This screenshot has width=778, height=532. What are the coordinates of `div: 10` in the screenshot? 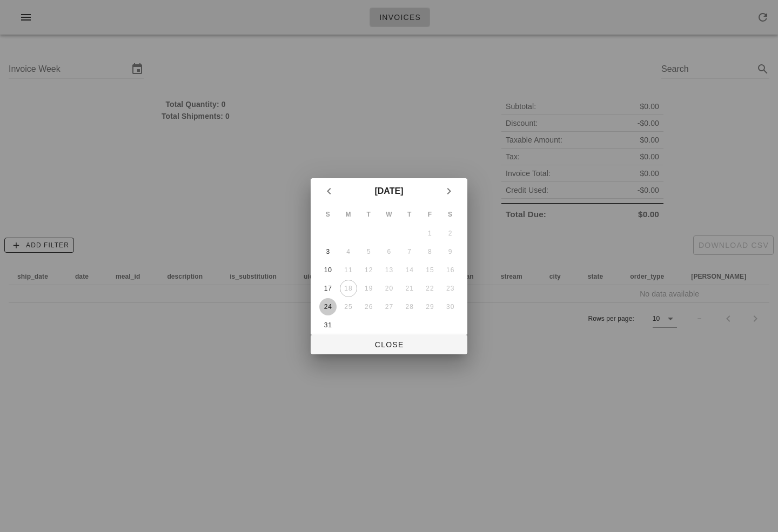 It's located at (328, 270).